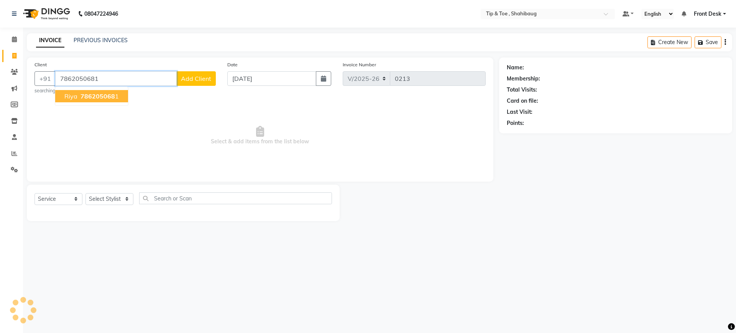 The image size is (736, 333). I want to click on input: Search or Scan, so click(235, 198).